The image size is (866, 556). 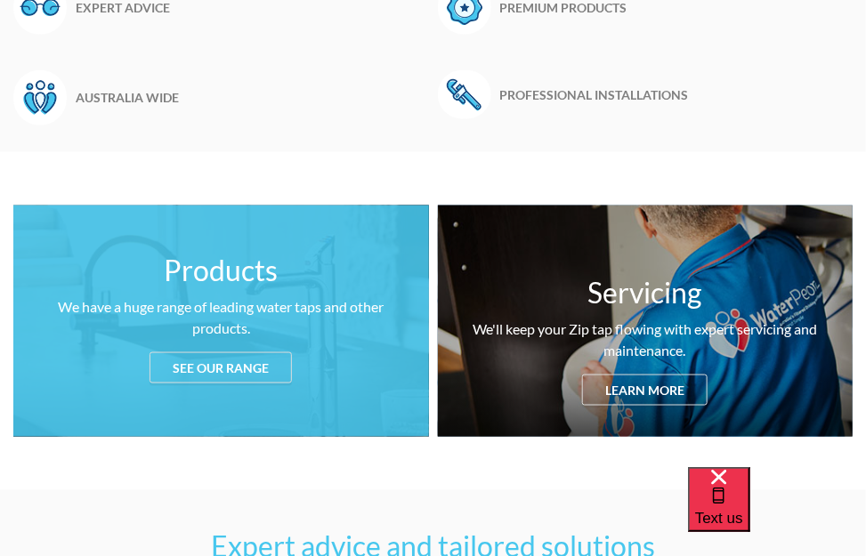 I want to click on div: We'll keep your Zip tap flowing with expert servicing and maintenance., so click(x=645, y=340).